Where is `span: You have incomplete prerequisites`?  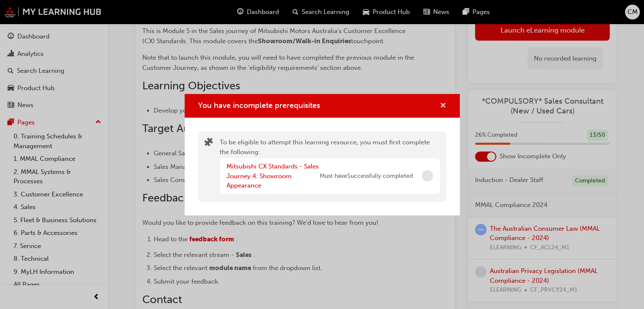
span: You have incomplete prerequisites is located at coordinates (259, 105).